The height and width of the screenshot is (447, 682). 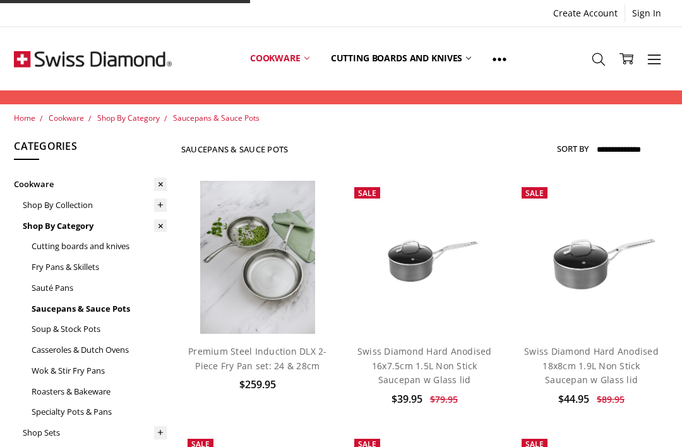 What do you see at coordinates (258, 358) in the screenshot?
I see `a: Premium Steel Induction DLX 2-Piece Fry Pan set: 24 & 28cm` at bounding box center [258, 358].